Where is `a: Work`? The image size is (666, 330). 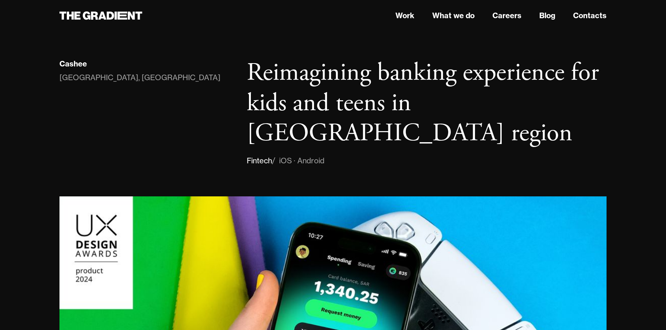 a: Work is located at coordinates (405, 16).